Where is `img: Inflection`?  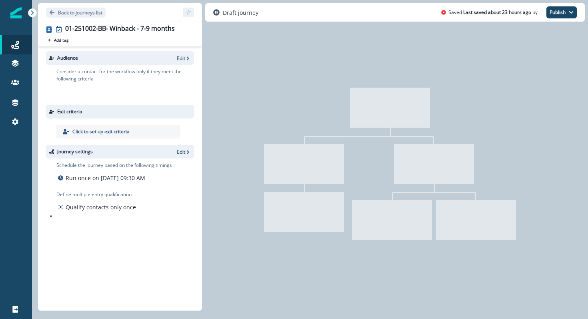
img: Inflection is located at coordinates (16, 13).